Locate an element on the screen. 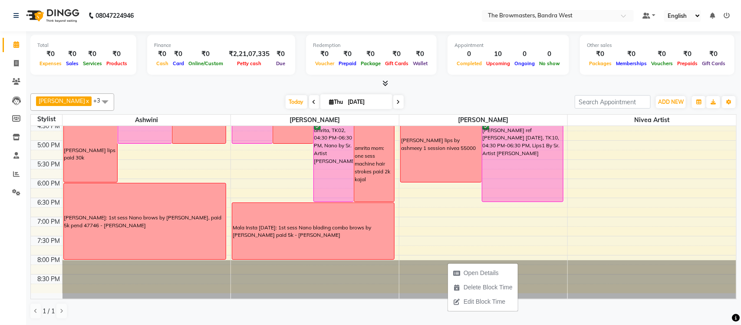 The image size is (741, 325). span: Delete Block Time is located at coordinates (488, 287).